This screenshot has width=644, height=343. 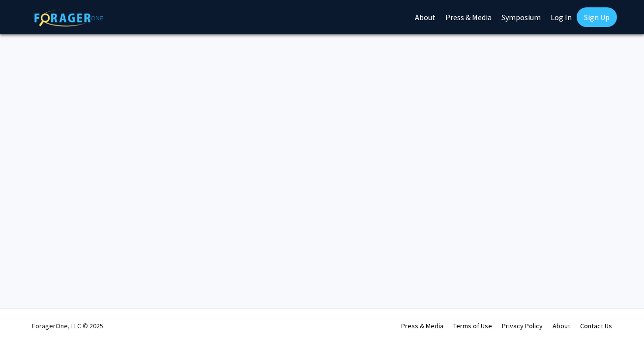 What do you see at coordinates (472, 326) in the screenshot?
I see `a: Terms of Use` at bounding box center [472, 326].